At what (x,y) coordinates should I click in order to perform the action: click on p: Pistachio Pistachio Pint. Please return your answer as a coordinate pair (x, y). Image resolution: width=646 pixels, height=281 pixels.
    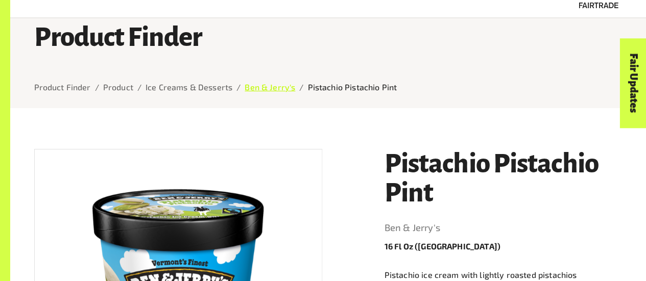
    Looking at the image, I should click on (352, 87).